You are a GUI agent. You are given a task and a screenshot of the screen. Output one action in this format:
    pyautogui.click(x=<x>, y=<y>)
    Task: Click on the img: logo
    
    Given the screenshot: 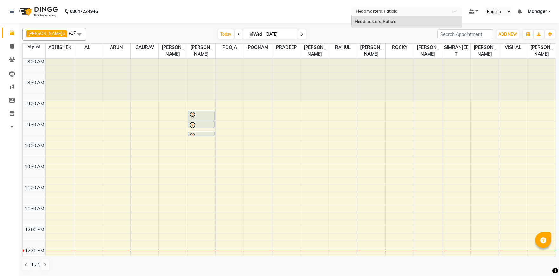 What is the action you would take?
    pyautogui.click(x=38, y=11)
    